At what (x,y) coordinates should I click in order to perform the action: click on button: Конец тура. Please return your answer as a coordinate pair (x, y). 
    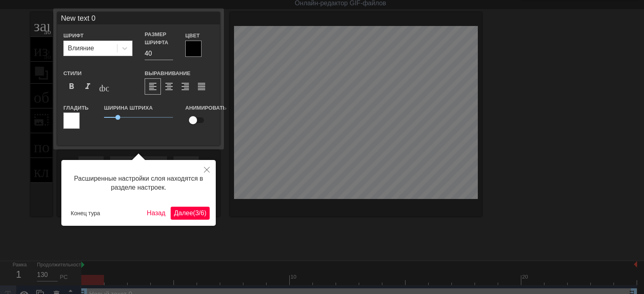
    Looking at the image, I should click on (85, 213).